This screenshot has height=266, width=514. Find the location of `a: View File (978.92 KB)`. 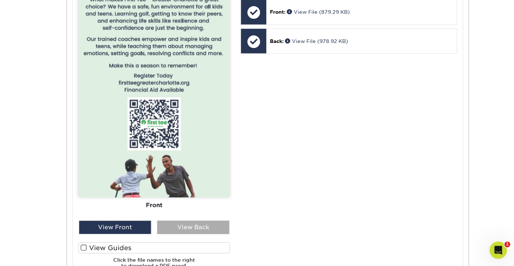

a: View File (978.92 KB) is located at coordinates (316, 41).